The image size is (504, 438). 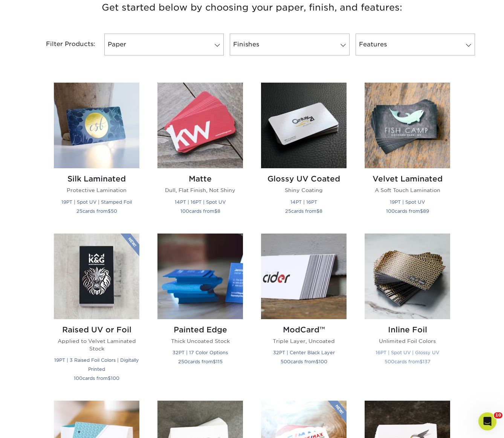 What do you see at coordinates (96, 153) in the screenshot?
I see `a: Silk Laminated Business Cards Silk Laminated Protective Lamination 19PT | Spot UV | Stamped Foil ...` at bounding box center [96, 153].